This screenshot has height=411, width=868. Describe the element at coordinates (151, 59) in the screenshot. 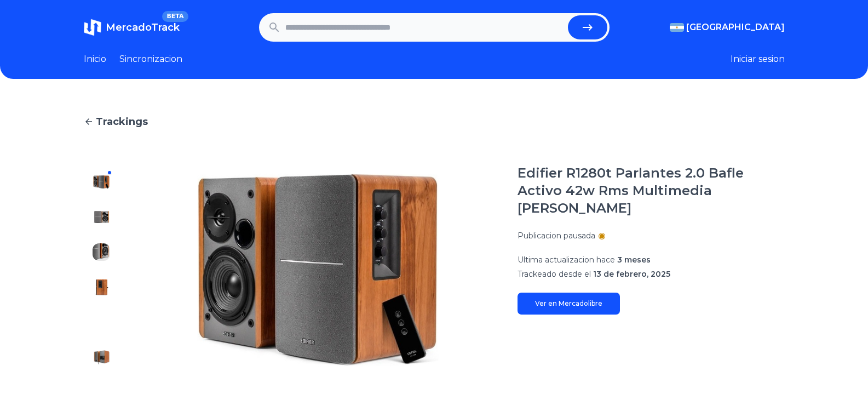

I see `a: Sincronizacion` at that location.